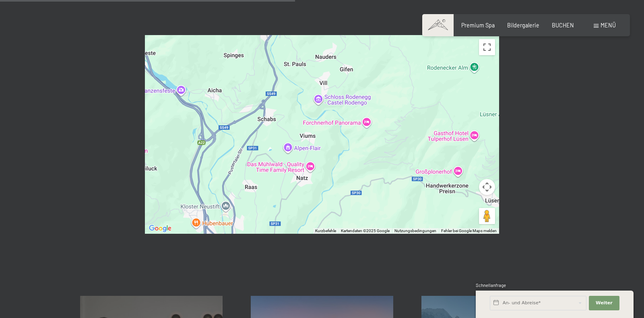 This screenshot has width=644, height=318. Describe the element at coordinates (490, 285) in the screenshot. I see `span: Schnellanfrage` at that location.